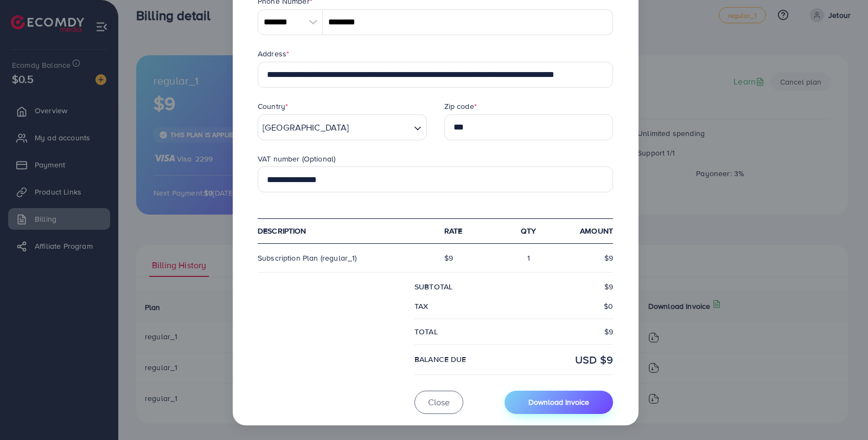 The height and width of the screenshot is (440, 868). What do you see at coordinates (460, 106) in the screenshot?
I see `label: Zip code` at bounding box center [460, 106].